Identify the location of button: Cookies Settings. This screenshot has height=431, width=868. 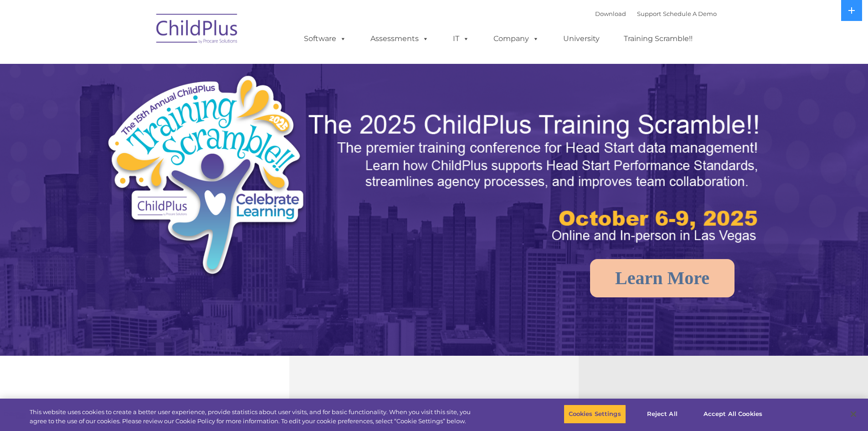
(595, 414).